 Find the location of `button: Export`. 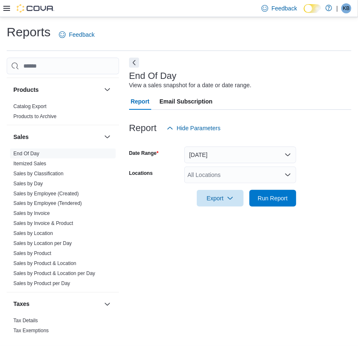

button: Export is located at coordinates (220, 198).